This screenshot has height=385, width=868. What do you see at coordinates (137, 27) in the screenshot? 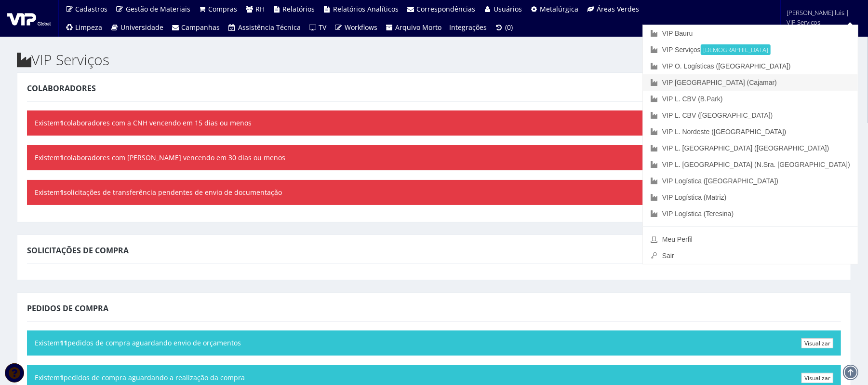
I see `a: Universidade` at bounding box center [137, 27].